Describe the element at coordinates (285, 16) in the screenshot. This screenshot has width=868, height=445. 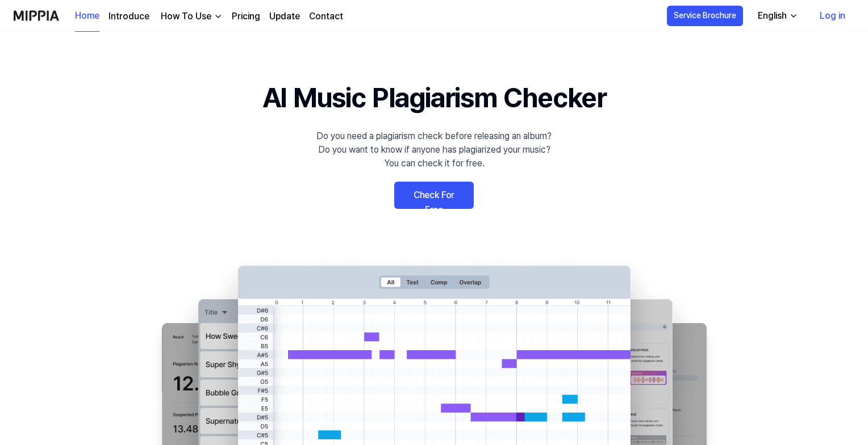
I see `a: Update` at that location.